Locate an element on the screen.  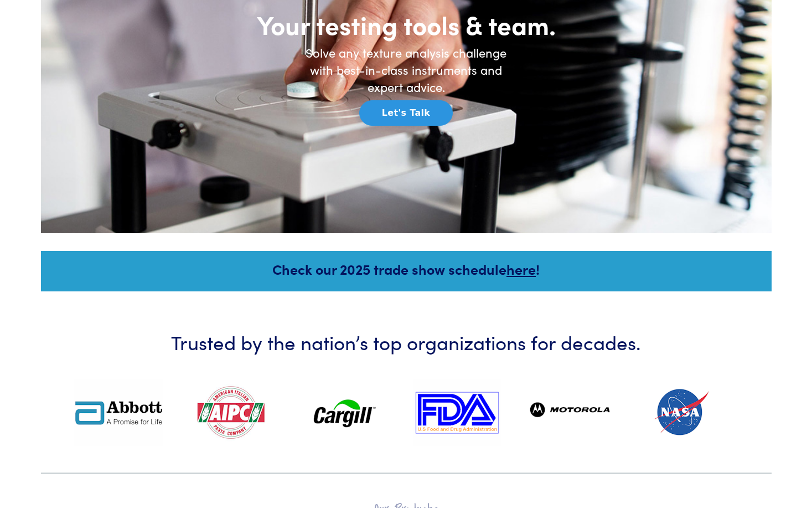
img: fda.gif is located at coordinates (457, 413).